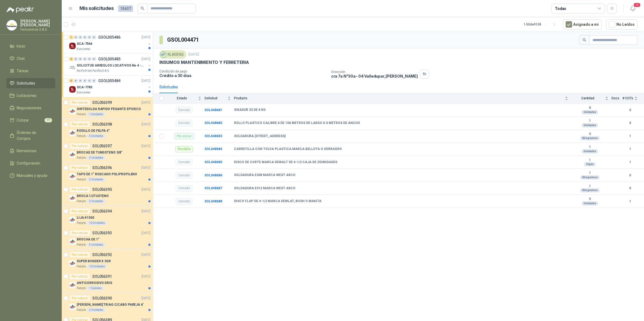  What do you see at coordinates (102, 168) in the screenshot?
I see `p: SOL056396` at bounding box center [102, 168].